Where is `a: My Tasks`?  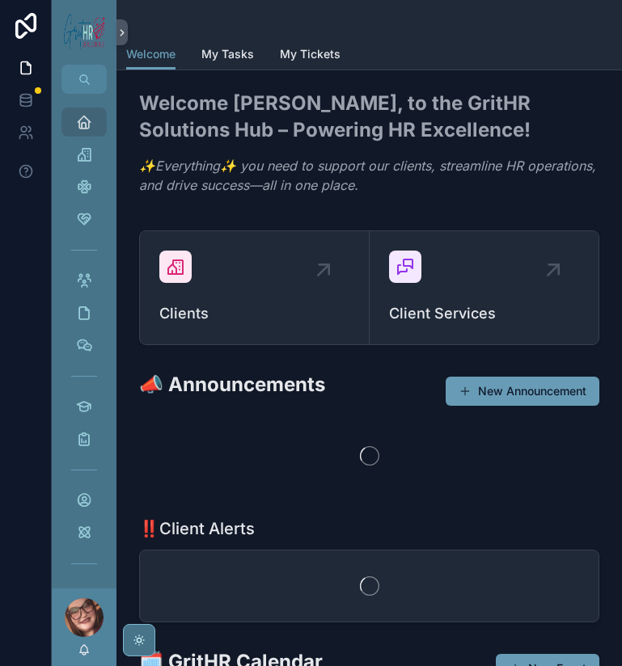
a: My Tasks is located at coordinates (227, 56).